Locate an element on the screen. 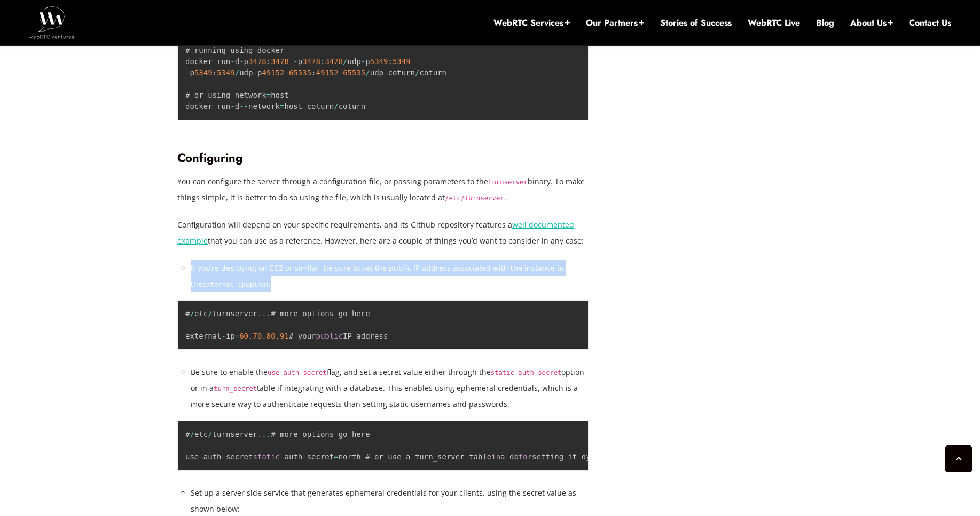  a: About Us is located at coordinates (872, 23).